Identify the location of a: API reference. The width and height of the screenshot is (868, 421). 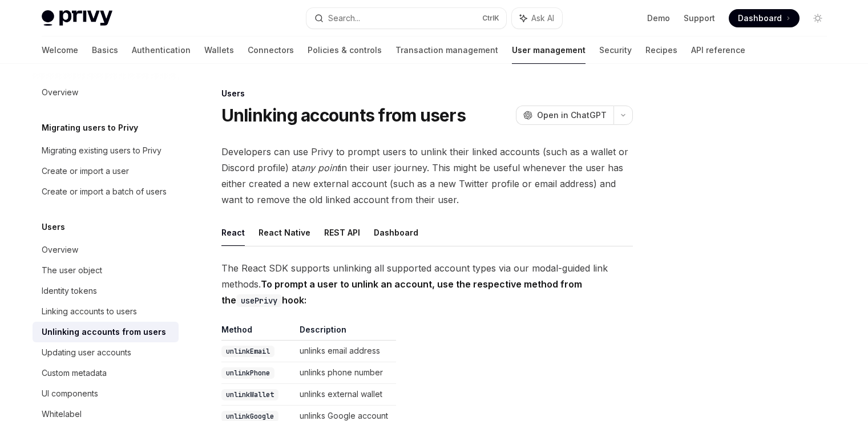
(718, 51).